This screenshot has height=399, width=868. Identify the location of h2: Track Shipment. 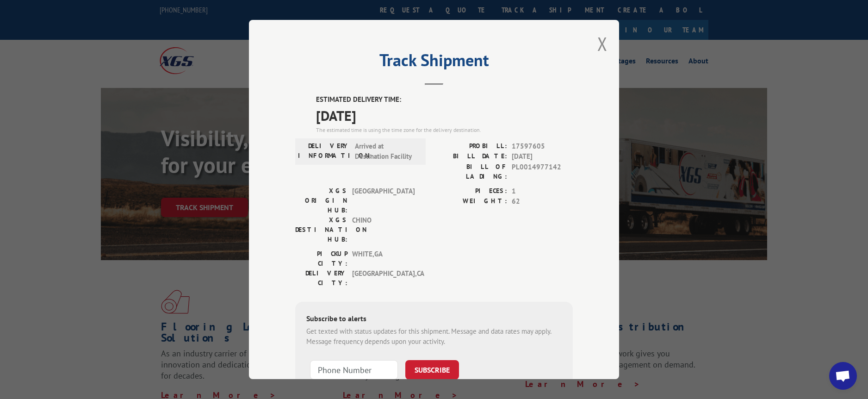
(434, 63).